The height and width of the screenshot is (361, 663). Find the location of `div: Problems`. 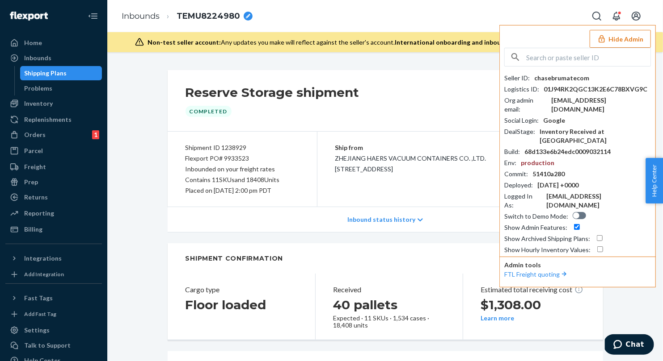

div: Problems is located at coordinates (38, 88).